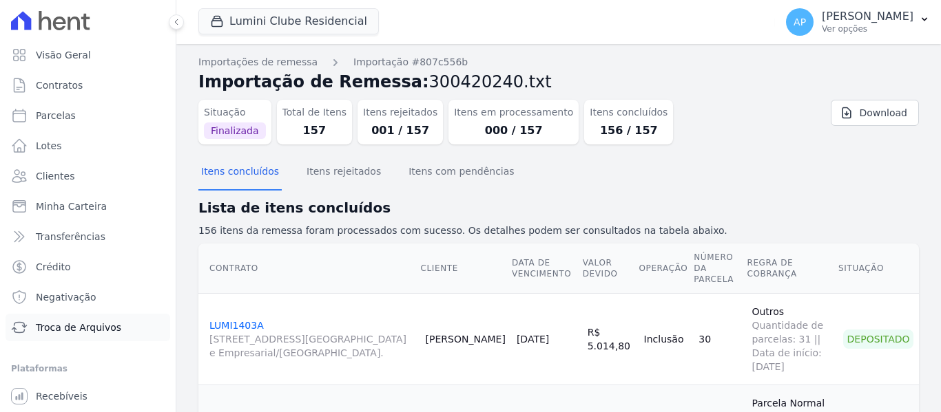 This screenshot has width=941, height=412. I want to click on a: Visão Geral, so click(87, 55).